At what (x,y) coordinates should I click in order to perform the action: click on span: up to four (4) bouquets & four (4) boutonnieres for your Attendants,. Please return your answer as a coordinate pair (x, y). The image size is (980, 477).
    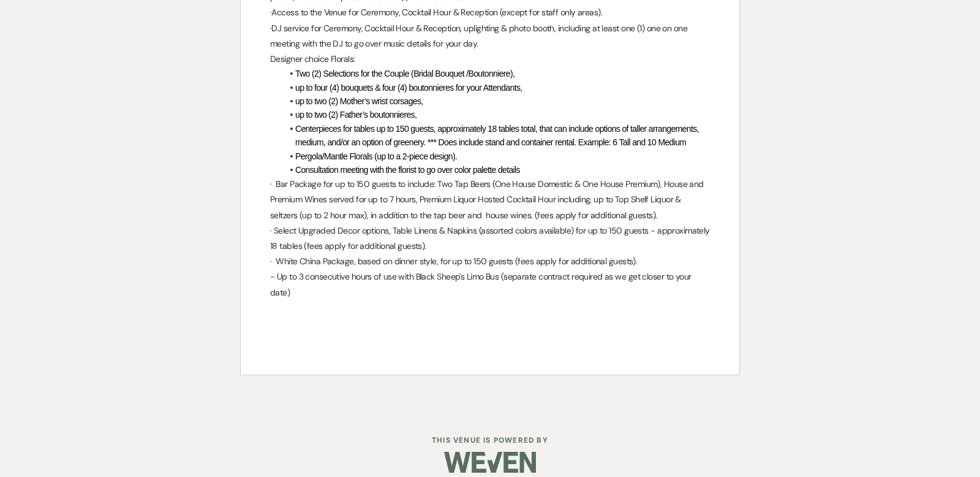
    Looking at the image, I should click on (409, 88).